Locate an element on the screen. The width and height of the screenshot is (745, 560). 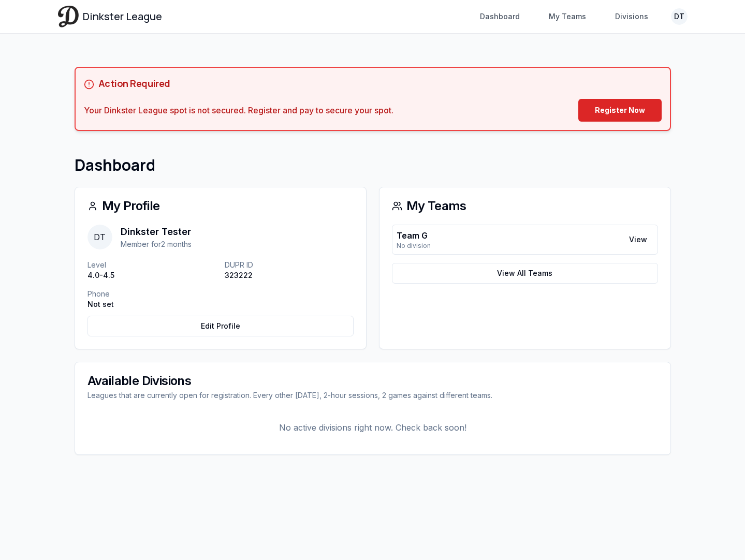
a: My Teams is located at coordinates (567, 16).